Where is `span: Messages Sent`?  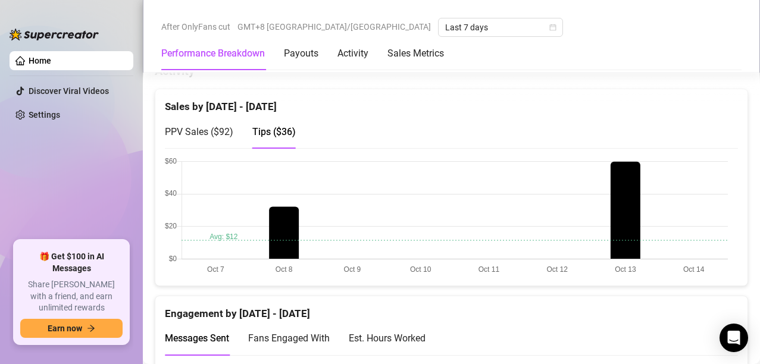
span: Messages Sent is located at coordinates (197, 338).